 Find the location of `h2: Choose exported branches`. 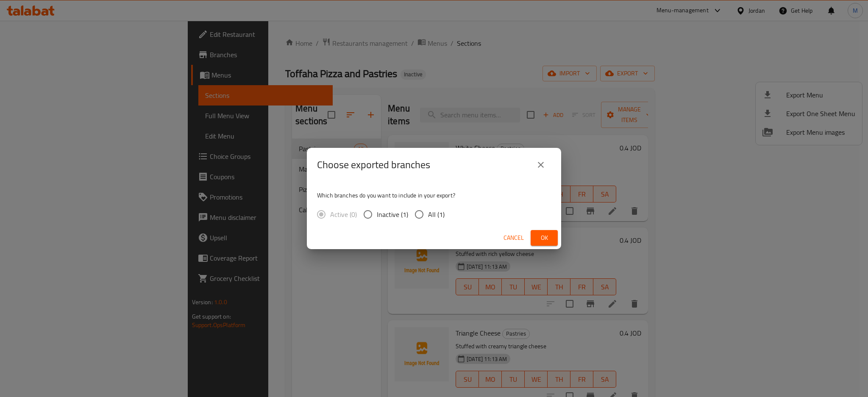

h2: Choose exported branches is located at coordinates (374, 165).